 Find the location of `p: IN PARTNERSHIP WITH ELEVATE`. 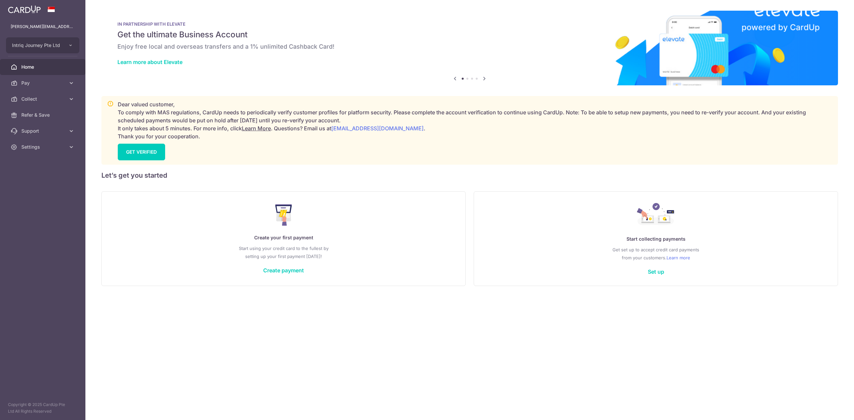

p: IN PARTNERSHIP WITH ELEVATE is located at coordinates (470, 24).